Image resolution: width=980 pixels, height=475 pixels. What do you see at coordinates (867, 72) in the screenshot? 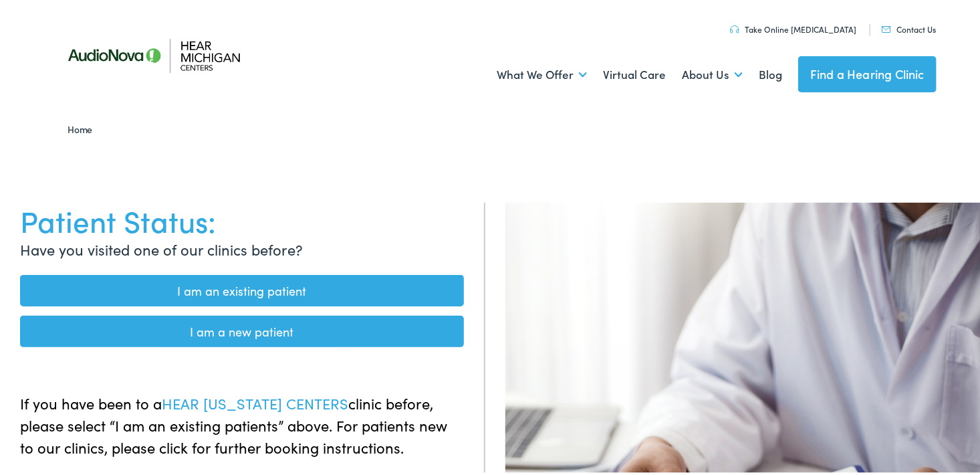
I see `a: Find a Hearing Clinic` at bounding box center [867, 72].